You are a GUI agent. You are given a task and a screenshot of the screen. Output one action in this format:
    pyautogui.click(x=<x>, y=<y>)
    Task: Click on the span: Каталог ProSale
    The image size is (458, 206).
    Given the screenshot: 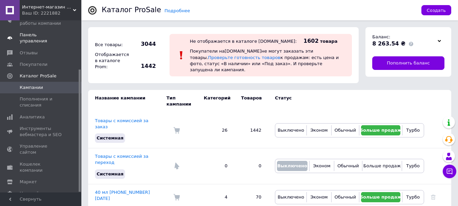 What is the action you would take?
    pyautogui.click(x=38, y=76)
    